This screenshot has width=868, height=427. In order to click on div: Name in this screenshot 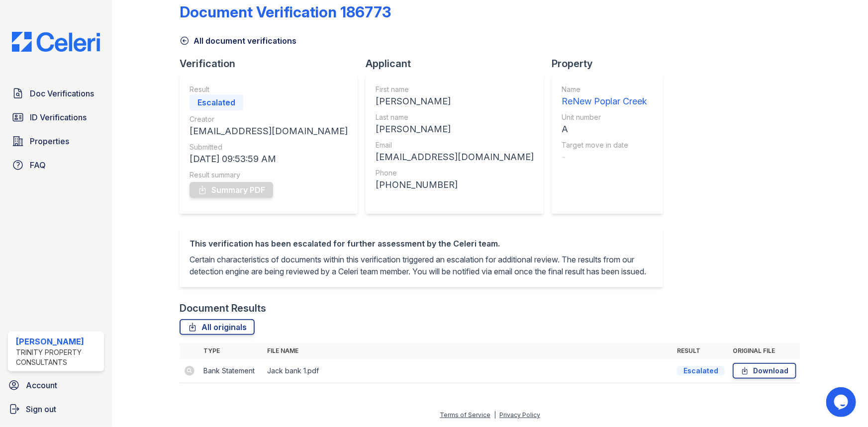, I will do `click(604, 90)`.